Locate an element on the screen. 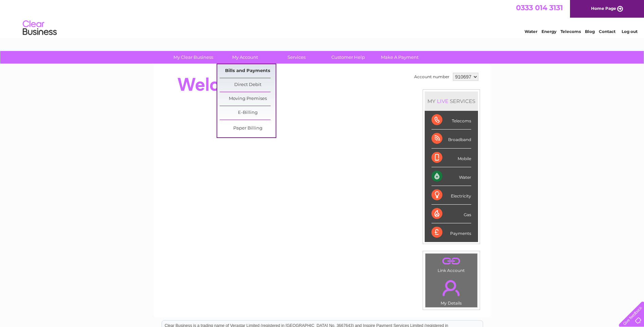 Image resolution: width=644 pixels, height=327 pixels. td: My Details is located at coordinates (451, 291).